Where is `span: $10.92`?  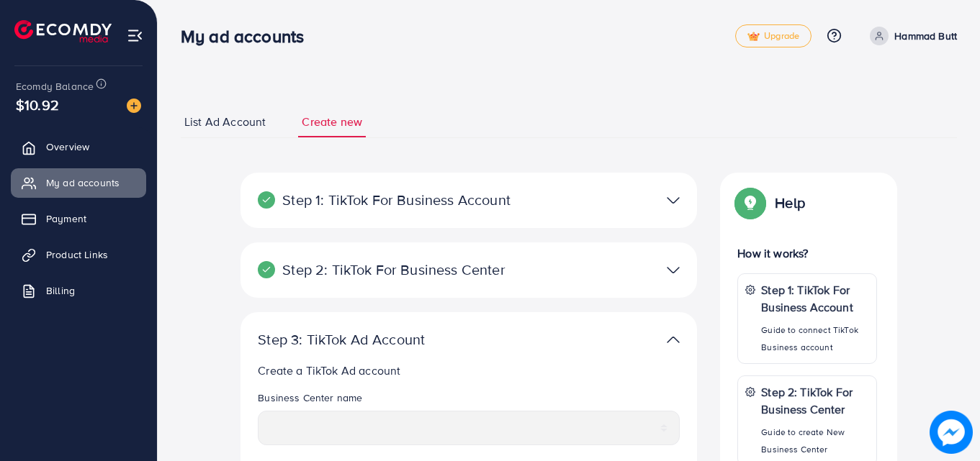
span: $10.92 is located at coordinates (37, 105).